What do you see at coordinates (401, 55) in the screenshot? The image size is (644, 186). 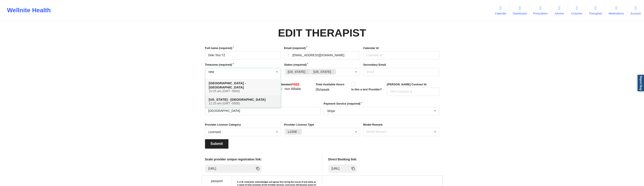 I see `input: Calendar Id` at bounding box center [401, 55].